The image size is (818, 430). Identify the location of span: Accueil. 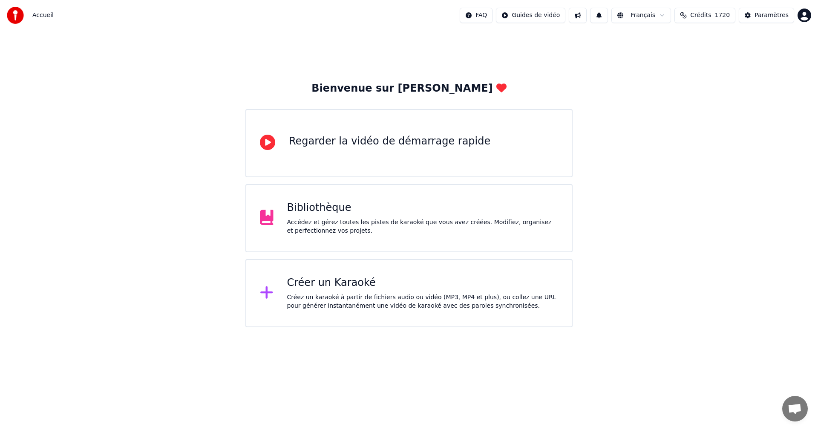
(43, 15).